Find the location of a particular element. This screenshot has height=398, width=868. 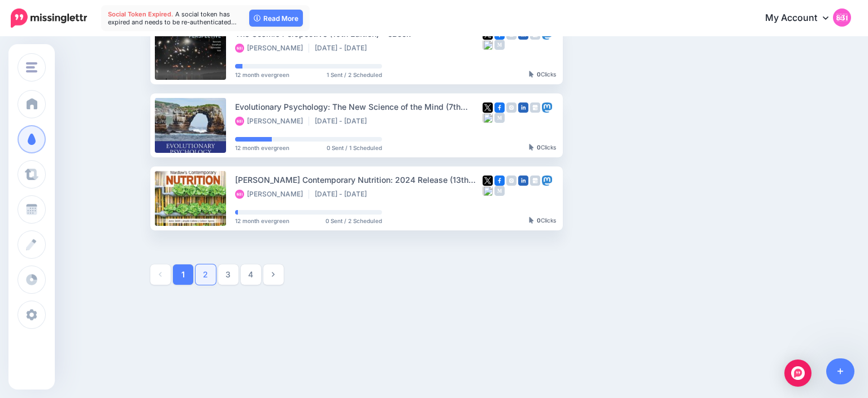

span: 1 Sent / 2 Scheduled is located at coordinates (354, 75).